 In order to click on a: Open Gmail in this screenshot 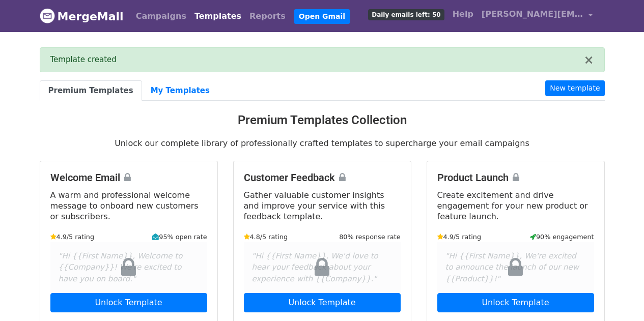, I will do `click(322, 16)`.